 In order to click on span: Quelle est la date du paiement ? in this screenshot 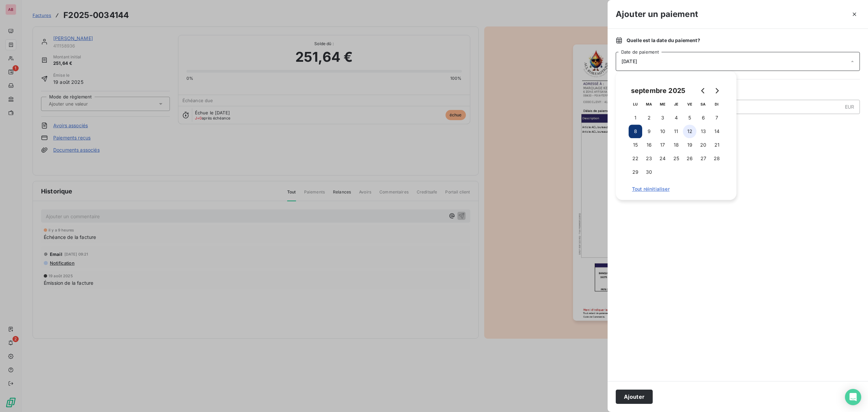, I will do `click(664, 41)`.